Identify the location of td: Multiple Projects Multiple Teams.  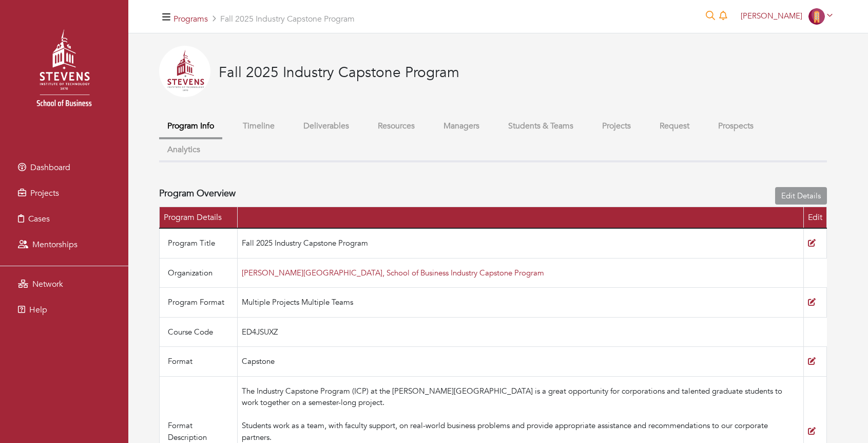
(519, 302).